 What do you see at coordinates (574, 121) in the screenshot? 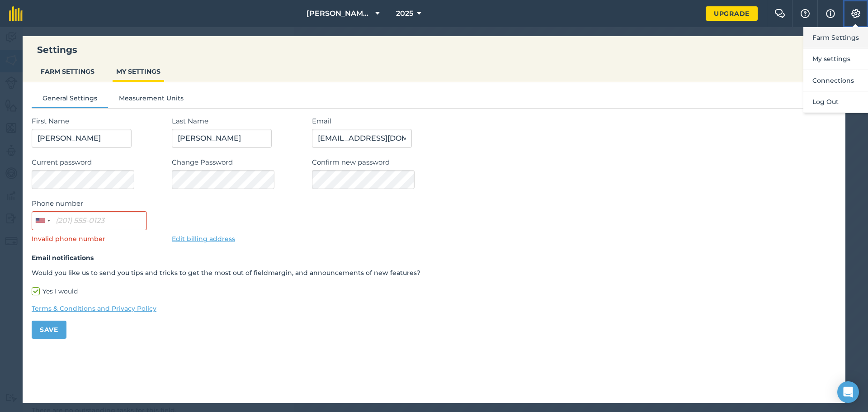
I see `label: Email` at bounding box center [574, 121].